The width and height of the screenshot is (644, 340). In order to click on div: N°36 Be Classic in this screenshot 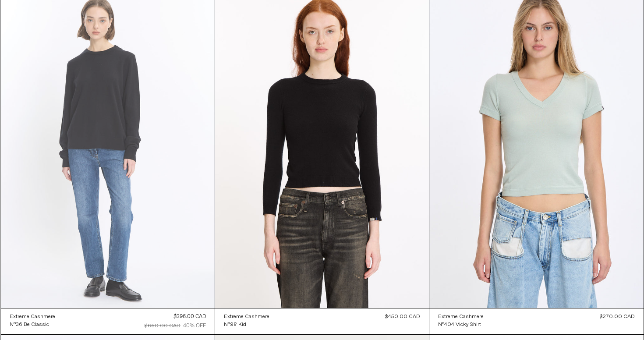, I will do `click(29, 325)`.